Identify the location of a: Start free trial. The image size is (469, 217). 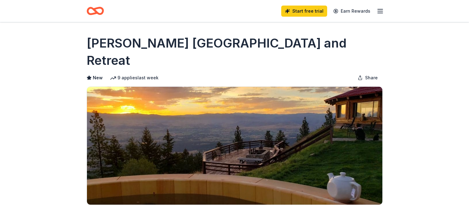
(304, 11).